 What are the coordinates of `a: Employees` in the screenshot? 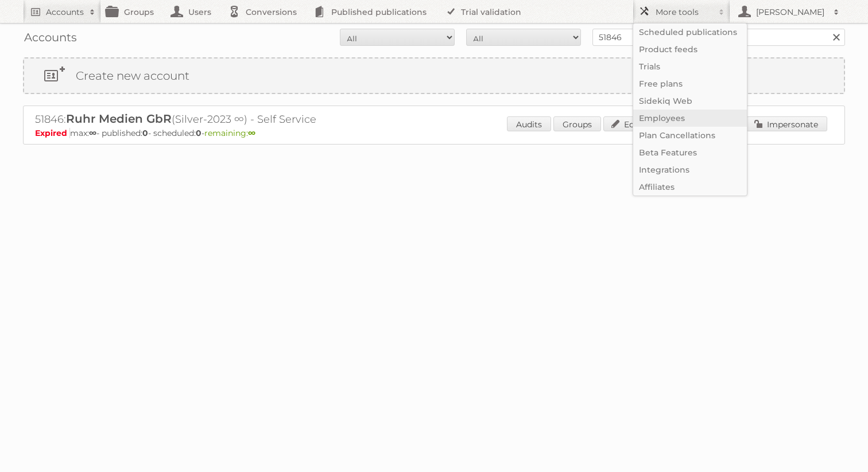 It's located at (690, 118).